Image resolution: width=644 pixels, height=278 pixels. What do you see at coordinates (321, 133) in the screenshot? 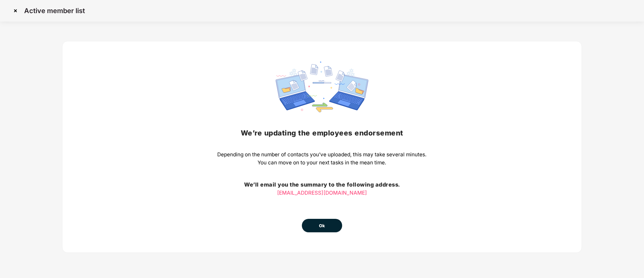
I see `h2: We’re updating the employees endorsement` at bounding box center [321, 133].